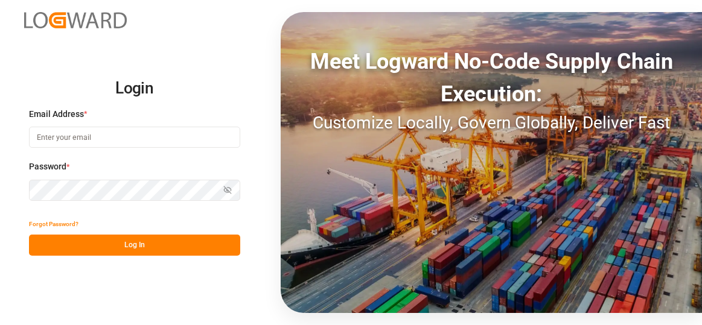 The image size is (702, 325). Describe the element at coordinates (54, 224) in the screenshot. I see `button: Forgot Password?` at that location.